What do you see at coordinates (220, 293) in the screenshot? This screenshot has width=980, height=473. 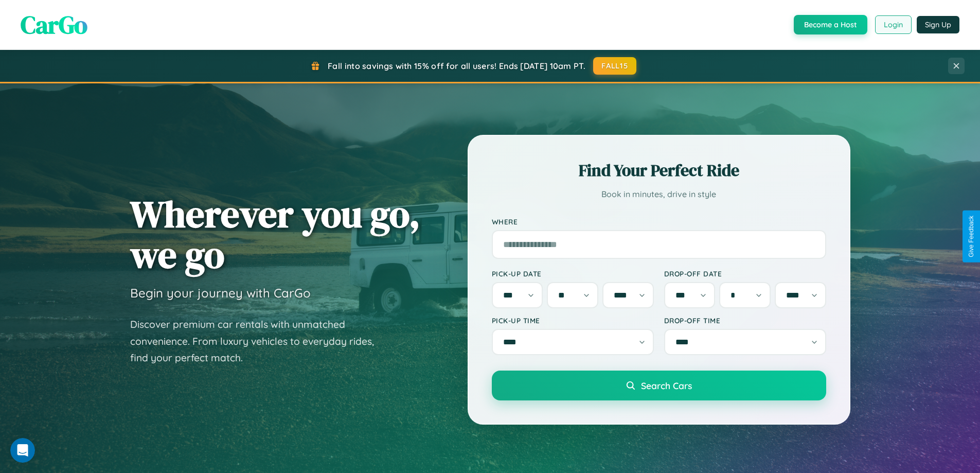 I see `h3: Begin your journey with CarGo` at bounding box center [220, 293].